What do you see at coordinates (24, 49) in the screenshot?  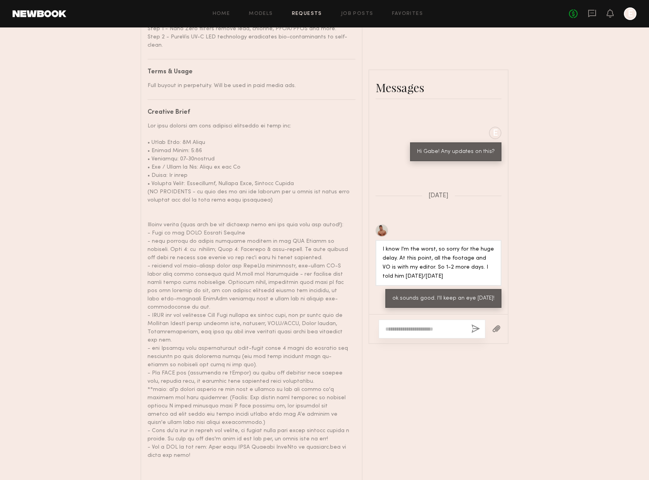 I see `img: tab_domain_overview_orange.svg` at bounding box center [24, 49].